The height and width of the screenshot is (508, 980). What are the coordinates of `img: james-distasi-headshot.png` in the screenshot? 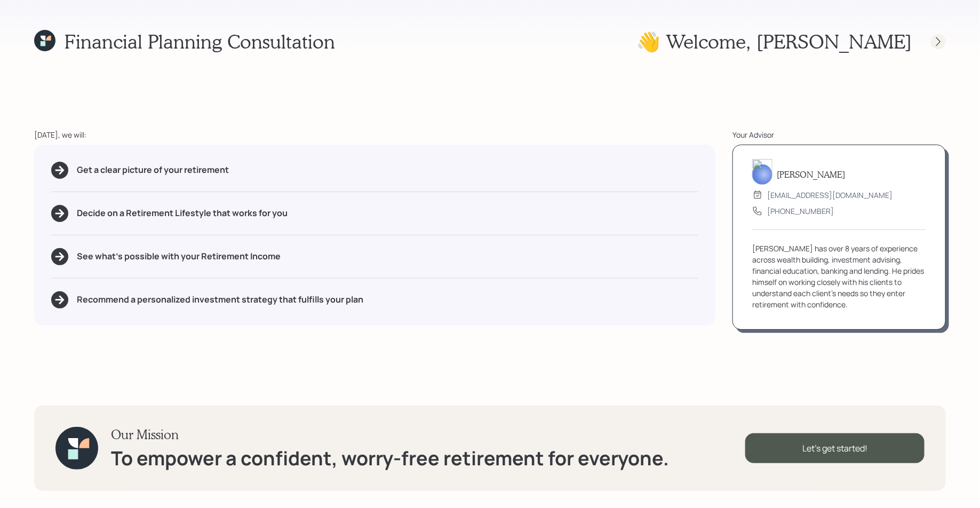 It's located at (762, 172).